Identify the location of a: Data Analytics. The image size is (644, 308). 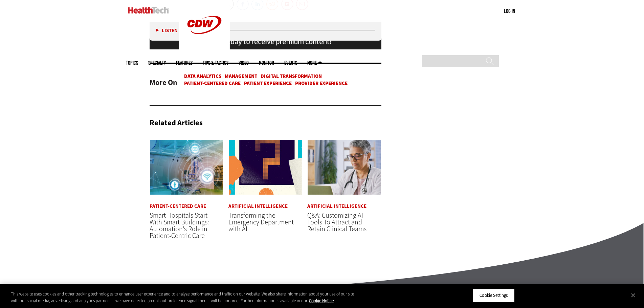
(203, 76).